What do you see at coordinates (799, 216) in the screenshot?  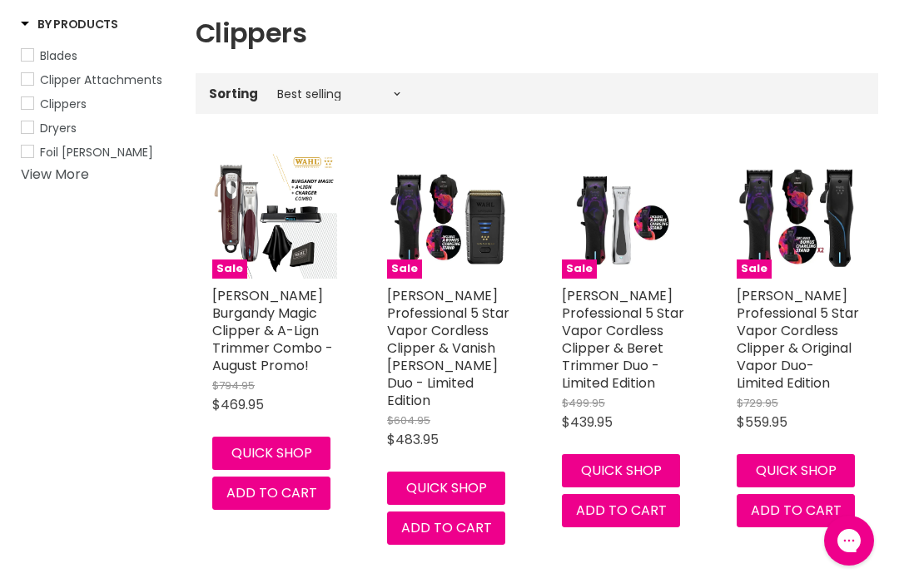 I see `a: Wahl Professional 5 Star Vapor Cordless Clipper & Original Vapor Duo- Limited EditionSale` at bounding box center [799, 216].